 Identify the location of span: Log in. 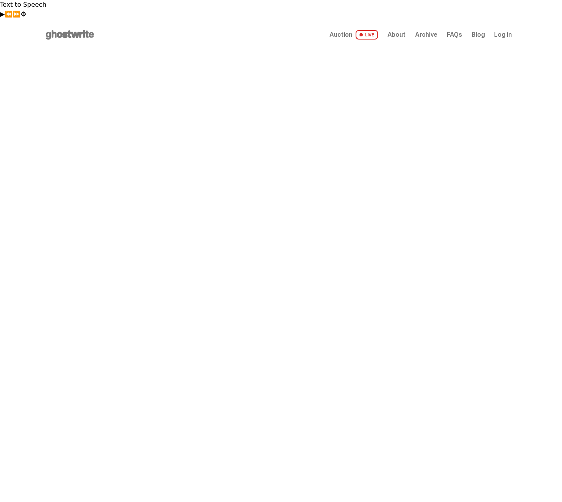
(503, 35).